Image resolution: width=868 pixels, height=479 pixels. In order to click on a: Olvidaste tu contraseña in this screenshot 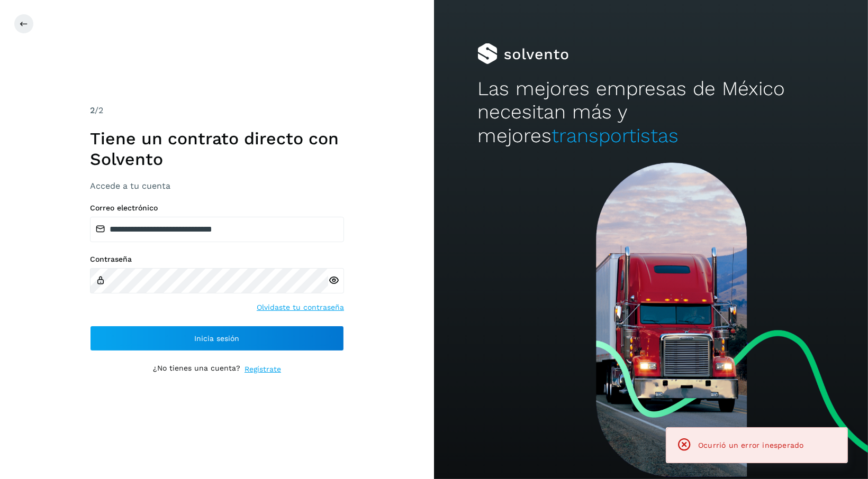, I will do `click(300, 307)`.